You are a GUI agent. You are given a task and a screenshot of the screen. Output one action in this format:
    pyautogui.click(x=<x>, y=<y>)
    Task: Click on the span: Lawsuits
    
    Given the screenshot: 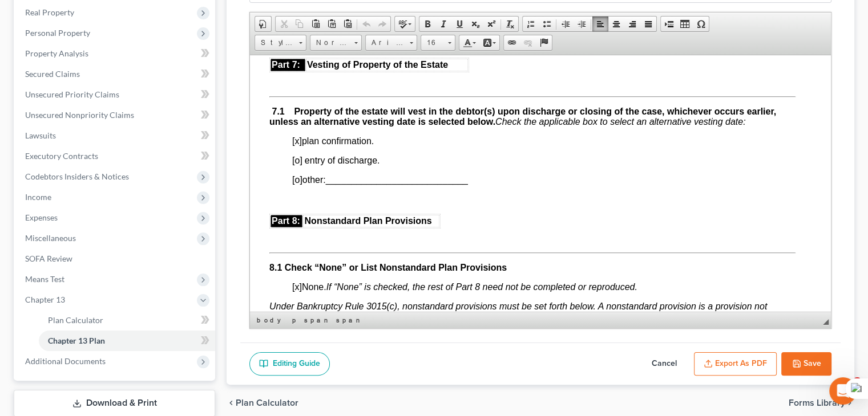 What is the action you would take?
    pyautogui.click(x=40, y=135)
    